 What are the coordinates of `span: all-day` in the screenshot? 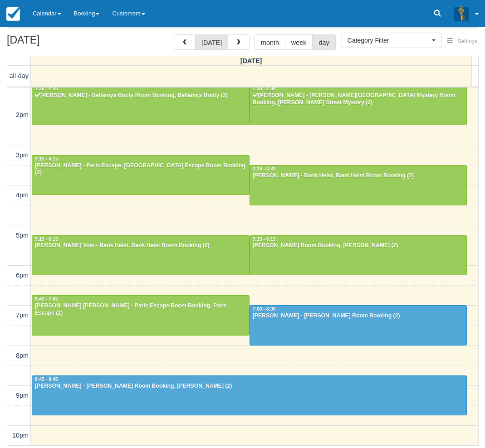 It's located at (19, 76).